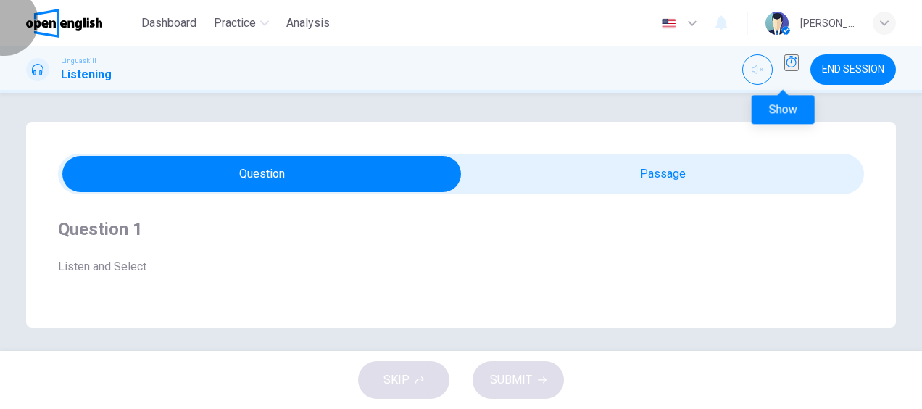  Describe the element at coordinates (241, 23) in the screenshot. I see `button: Practice` at that location.